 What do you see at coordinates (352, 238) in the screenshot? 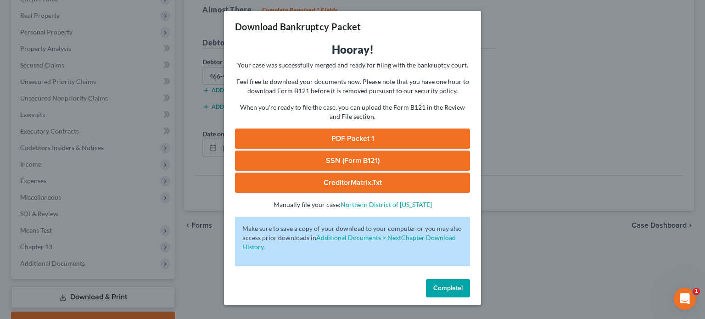
I see `p: Make sure to save a copy of your download to your computer or you may also access prior downloads in` at bounding box center [352, 238].